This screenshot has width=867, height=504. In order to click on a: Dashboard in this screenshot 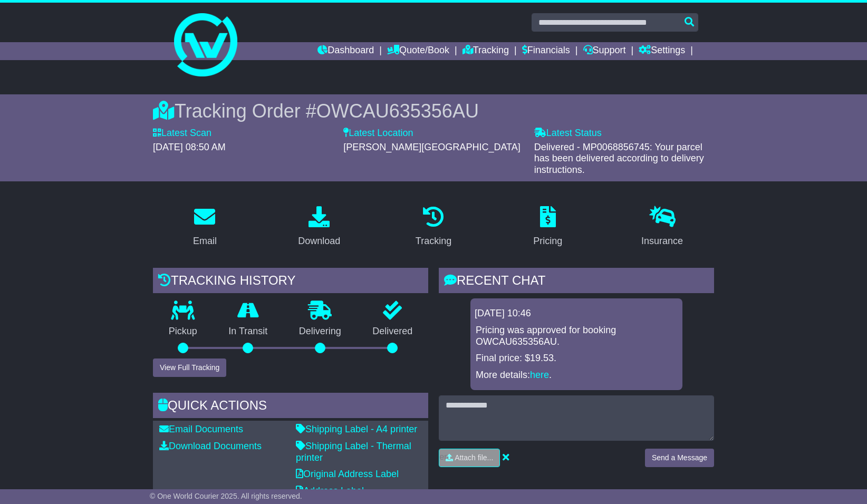, I will do `click(345, 51)`.